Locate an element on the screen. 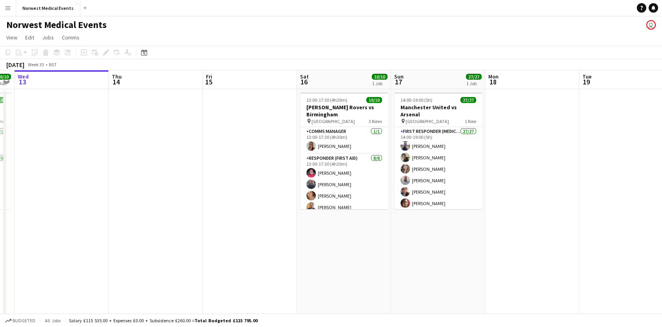 The width and height of the screenshot is (662, 327). a: View is located at coordinates (12, 37).